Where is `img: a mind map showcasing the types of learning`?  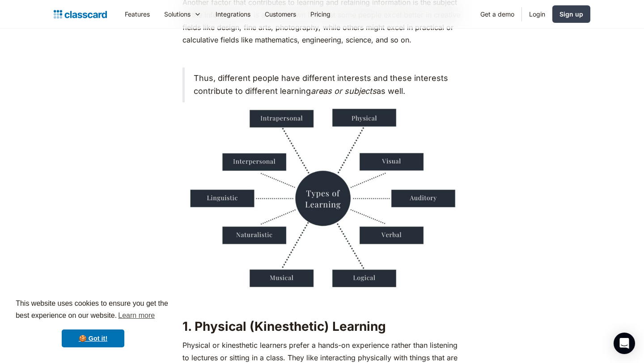 img: a mind map showcasing the types of learning is located at coordinates (321, 199).